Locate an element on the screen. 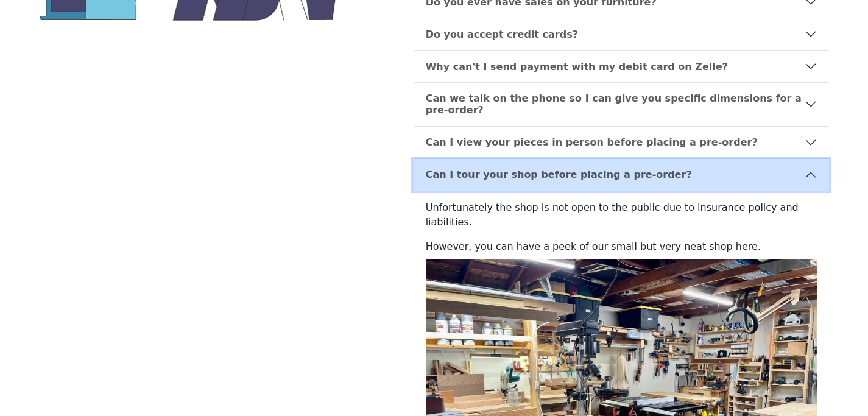 Image resolution: width=868 pixels, height=416 pixels. button: Do you accept credit cards? is located at coordinates (621, 34).